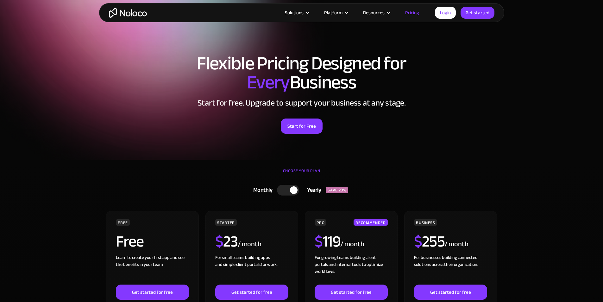 The width and height of the screenshot is (603, 302). What do you see at coordinates (302, 103) in the screenshot?
I see `h2: Start for free. Upgrade to support your business at any stage.` at bounding box center [302, 103].